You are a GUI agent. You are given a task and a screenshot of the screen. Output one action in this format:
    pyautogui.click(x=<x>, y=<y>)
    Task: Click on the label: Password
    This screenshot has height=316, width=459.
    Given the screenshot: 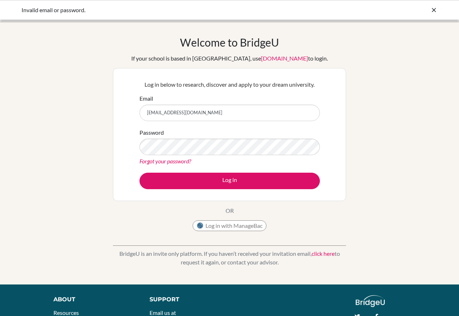 What is the action you would take?
    pyautogui.click(x=152, y=133)
    